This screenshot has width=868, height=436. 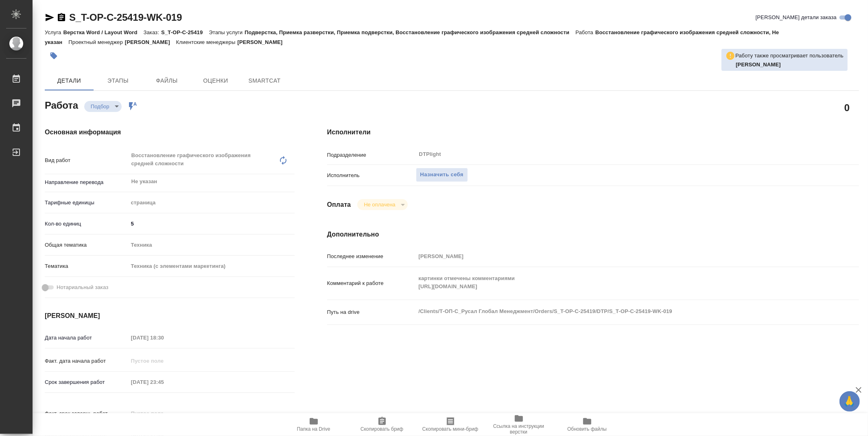 I want to click on span: Обновить файлы, so click(x=587, y=429).